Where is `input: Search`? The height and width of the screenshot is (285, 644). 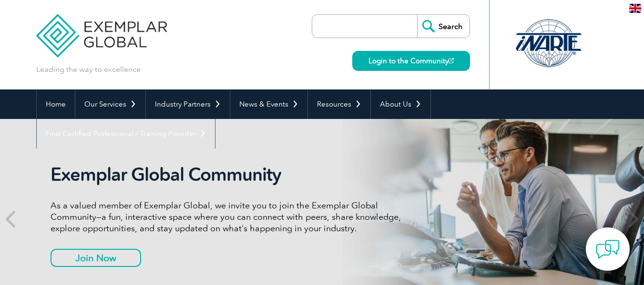 input: Search is located at coordinates (443, 26).